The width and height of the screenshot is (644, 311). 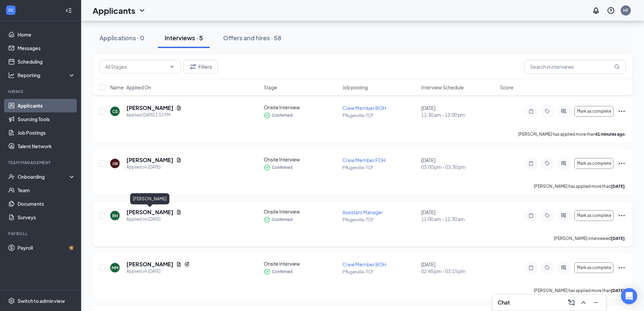 I want to click on a: Team, so click(x=46, y=190).